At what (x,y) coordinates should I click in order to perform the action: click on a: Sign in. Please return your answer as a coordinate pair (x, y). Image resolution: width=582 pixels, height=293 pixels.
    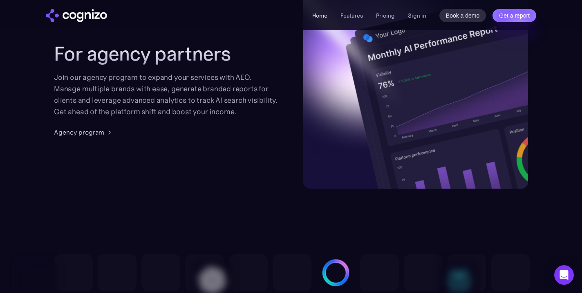
    Looking at the image, I should click on (417, 16).